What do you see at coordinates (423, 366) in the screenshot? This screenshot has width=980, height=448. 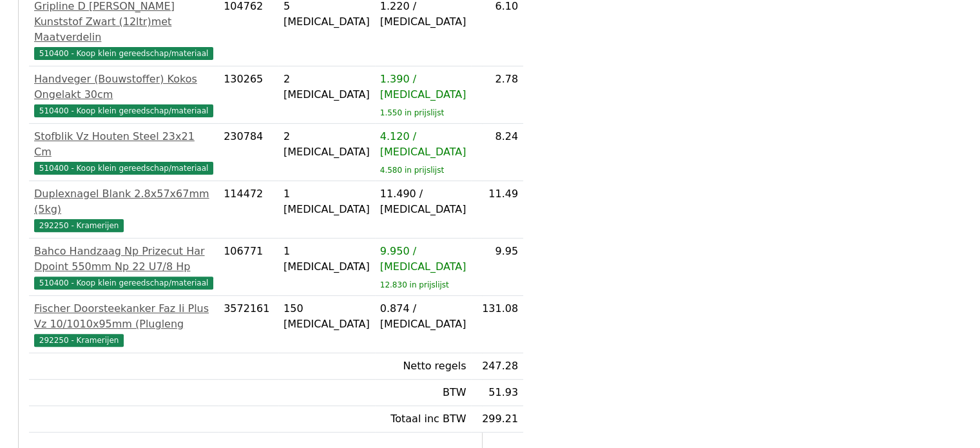 I see `td: Netto regels` at bounding box center [423, 366].